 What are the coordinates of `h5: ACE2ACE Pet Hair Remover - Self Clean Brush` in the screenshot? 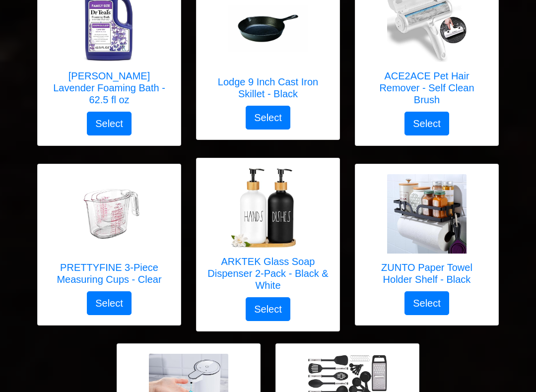 It's located at (427, 88).